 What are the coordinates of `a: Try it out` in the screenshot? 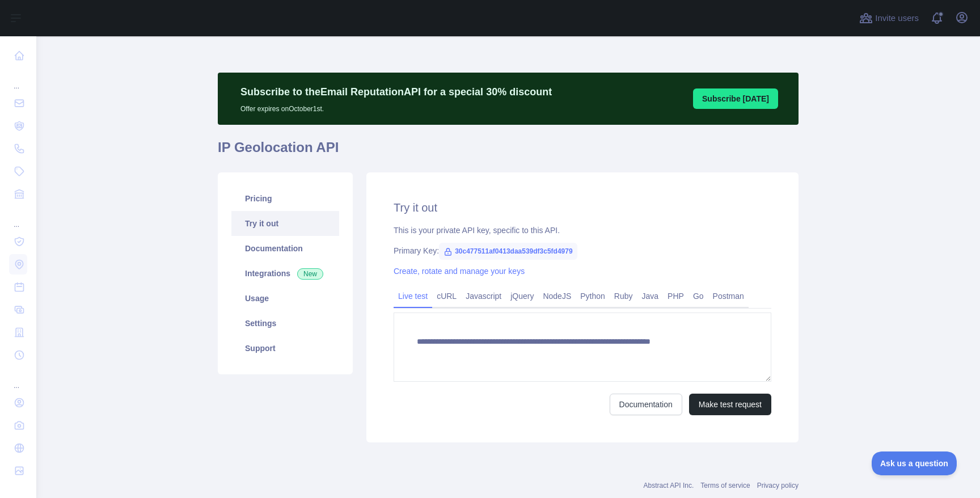 It's located at (285, 223).